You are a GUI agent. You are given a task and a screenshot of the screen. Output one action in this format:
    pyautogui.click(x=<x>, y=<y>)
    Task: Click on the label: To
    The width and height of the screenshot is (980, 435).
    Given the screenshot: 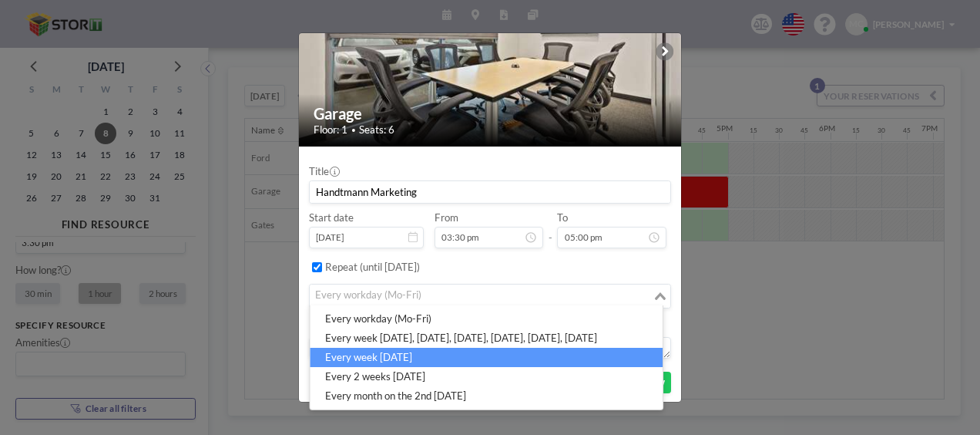 What is the action you would take?
    pyautogui.click(x=562, y=218)
    